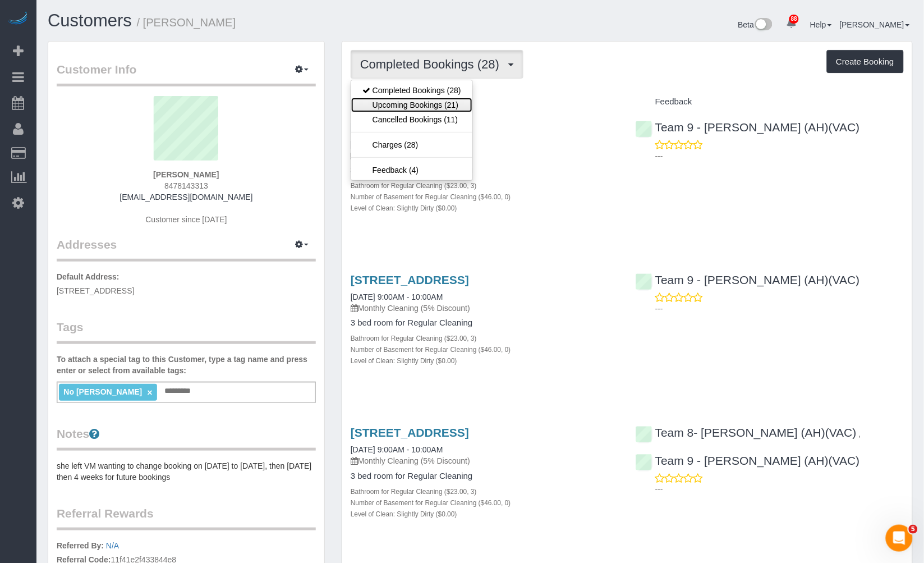 The height and width of the screenshot is (563, 924). Describe the element at coordinates (186, 518) in the screenshot. I see `legend: Referral Rewards` at that location.